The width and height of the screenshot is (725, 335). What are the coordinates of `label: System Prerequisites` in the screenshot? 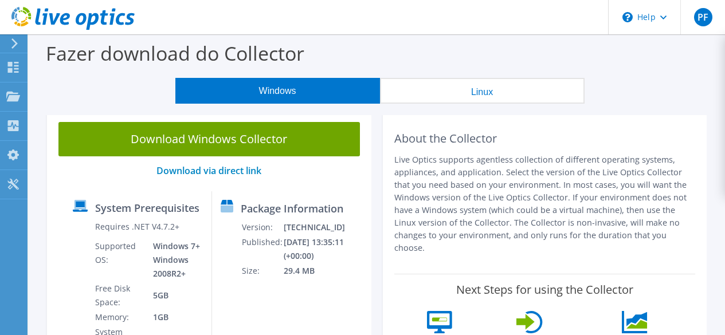 It's located at (147, 208).